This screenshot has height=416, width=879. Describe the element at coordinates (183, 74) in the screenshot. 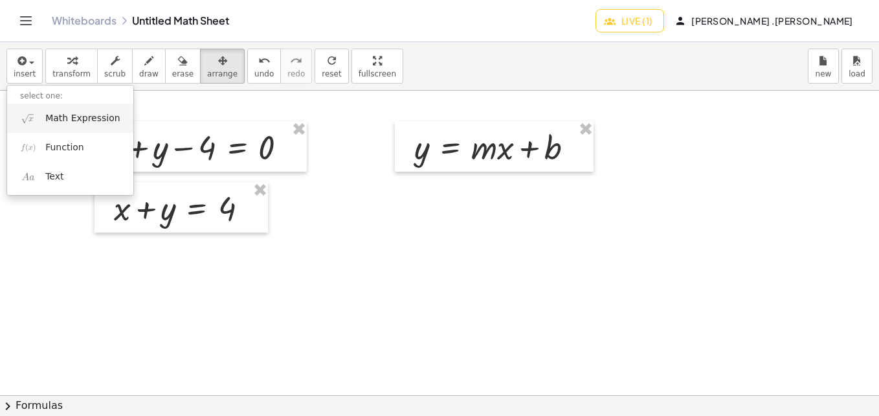

I see `span: erase` at that location.